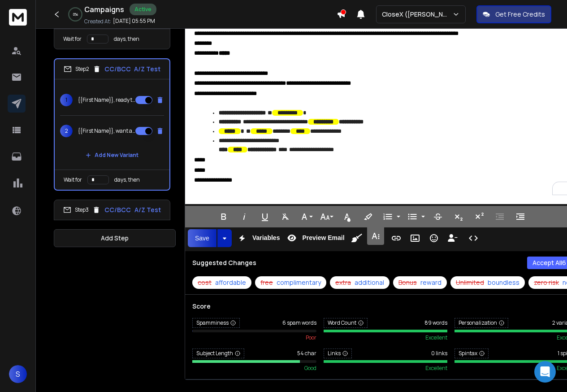  Describe the element at coordinates (544, 371) in the screenshot. I see `div: Open Intercom Messenger` at that location.